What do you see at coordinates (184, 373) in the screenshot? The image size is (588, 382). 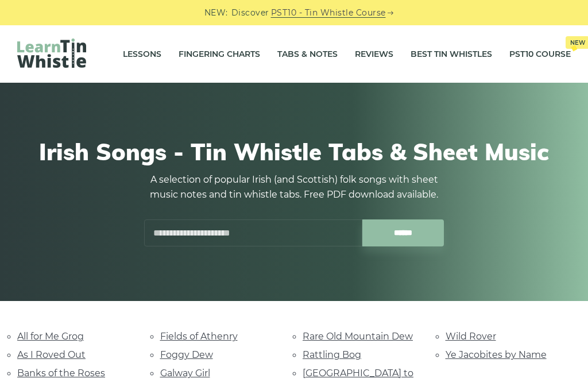 I see `a: Galway Girl` at bounding box center [184, 373].